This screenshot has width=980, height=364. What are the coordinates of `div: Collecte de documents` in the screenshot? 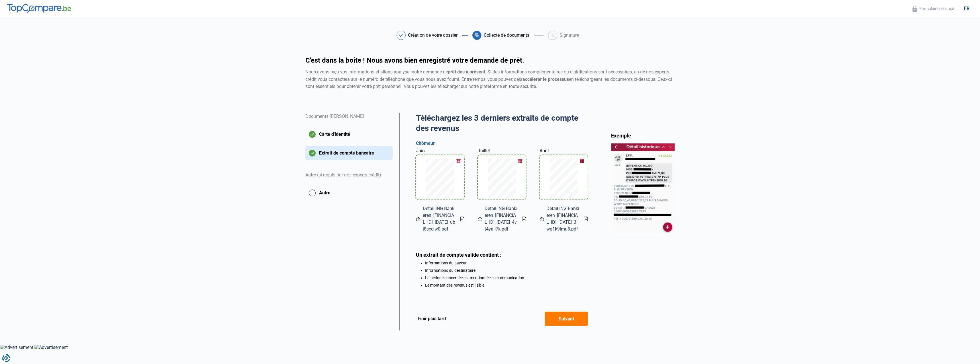 It's located at (507, 35).